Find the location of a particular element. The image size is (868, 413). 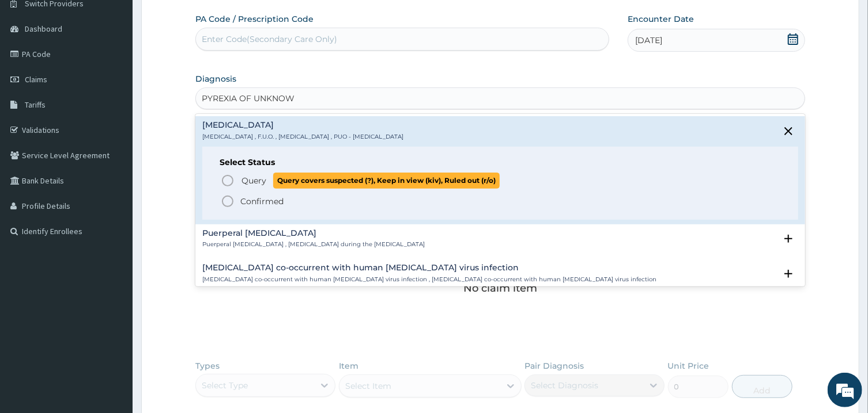

img: d_794563401_company_1708531726252_794563401 is located at coordinates (34, 72).